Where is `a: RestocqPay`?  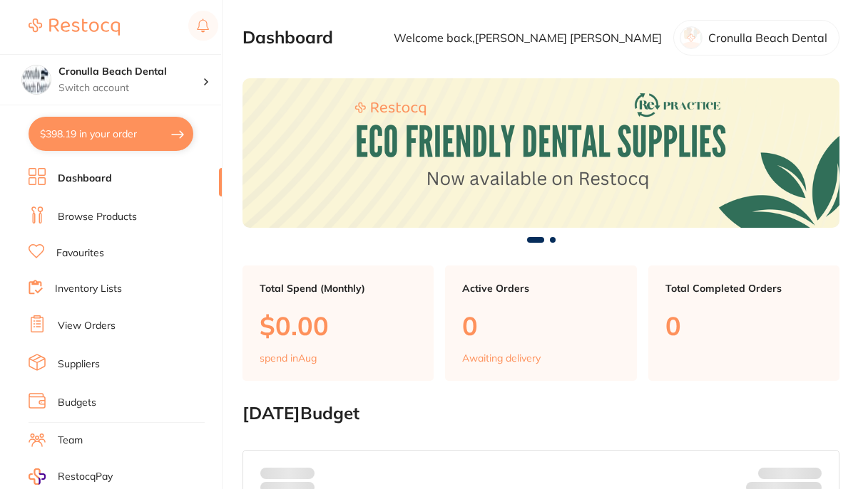 a: RestocqPay is located at coordinates (70, 476).